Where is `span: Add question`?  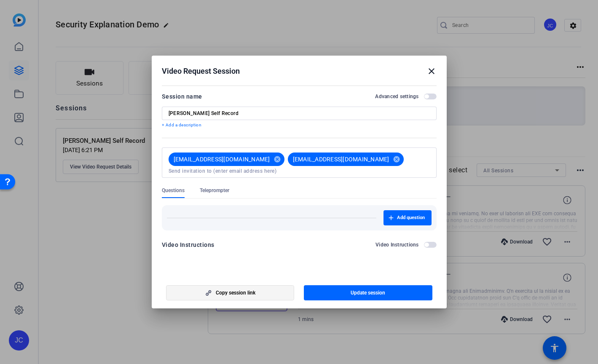
span: Add question is located at coordinates (411, 218).